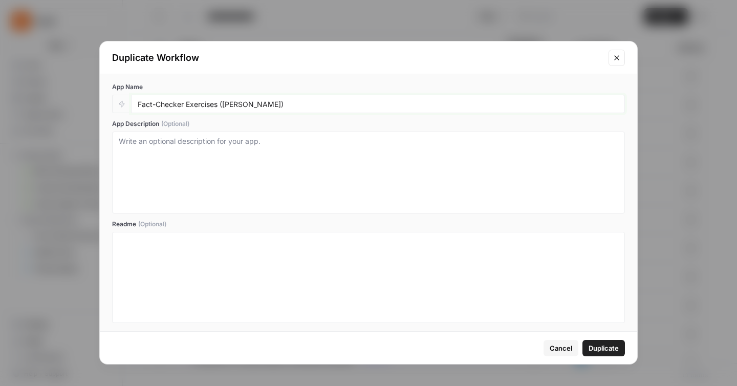 The height and width of the screenshot is (386, 737). I want to click on button: Cancel, so click(561, 348).